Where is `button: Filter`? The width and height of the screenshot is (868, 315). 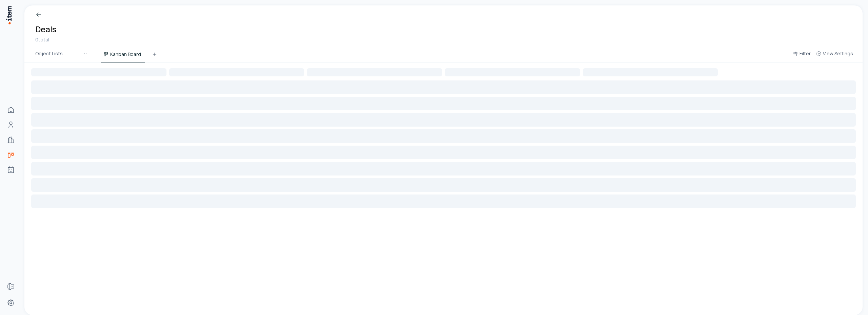
button: Filter is located at coordinates (802, 55).